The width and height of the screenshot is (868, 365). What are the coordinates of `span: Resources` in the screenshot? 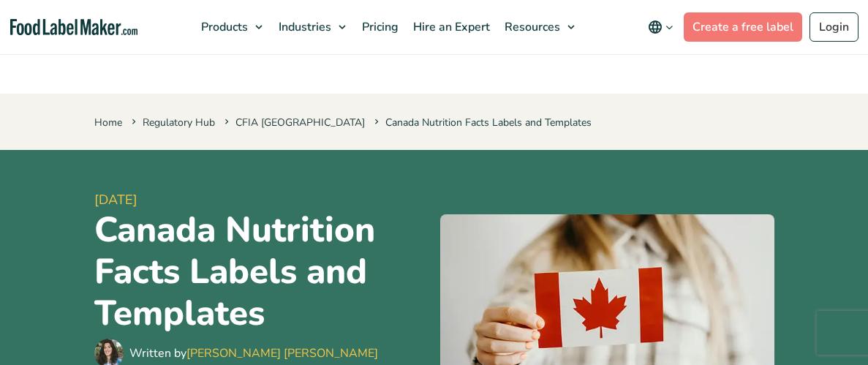 It's located at (531, 27).